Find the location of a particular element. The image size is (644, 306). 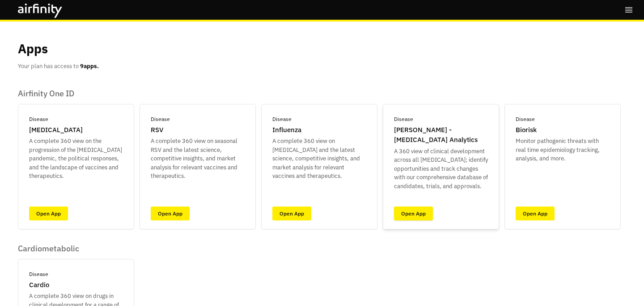

b: 9 apps. is located at coordinates (89, 66).